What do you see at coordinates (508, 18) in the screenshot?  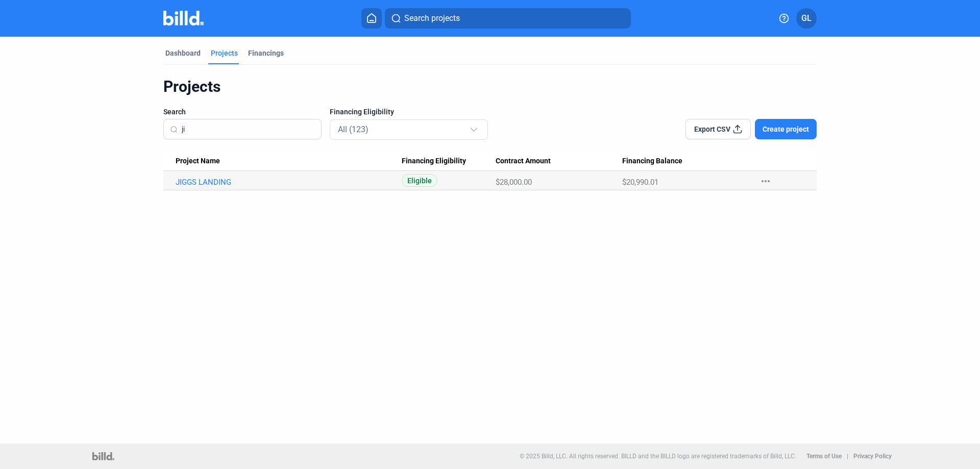 I see `button: Search projects` at bounding box center [508, 18].